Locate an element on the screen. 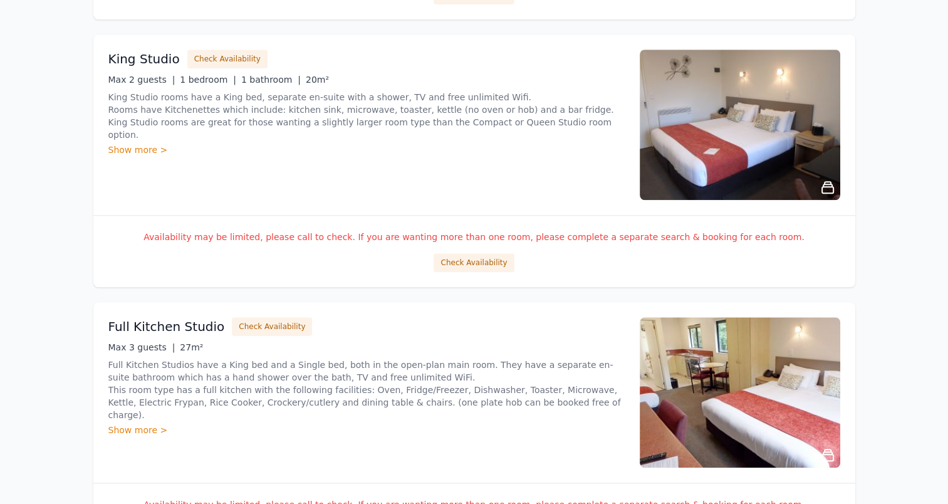 This screenshot has width=948, height=504. p: Full Kitchen Studios have a King bed and a Single bed, both in the open-plan main room. They have... is located at coordinates (367, 390).